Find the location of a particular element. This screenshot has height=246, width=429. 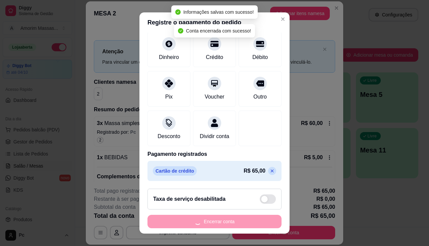

div: Débito is located at coordinates (260, 57).